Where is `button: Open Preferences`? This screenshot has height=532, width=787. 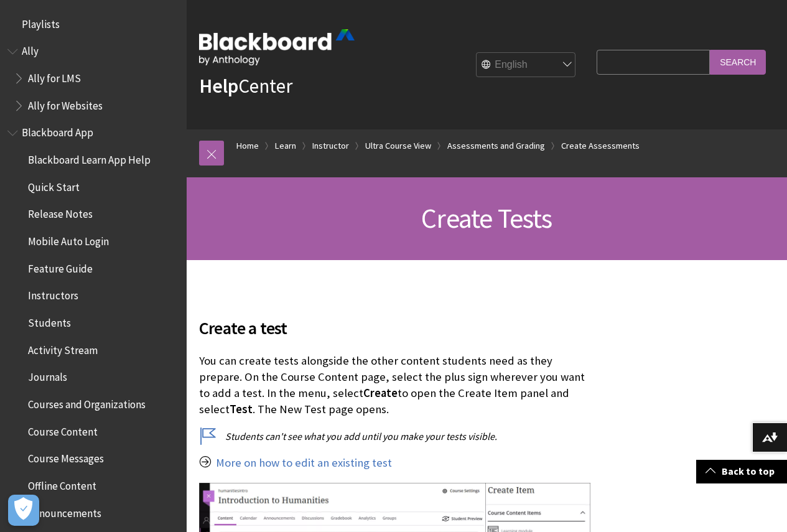
button: Open Preferences is located at coordinates (24, 510).